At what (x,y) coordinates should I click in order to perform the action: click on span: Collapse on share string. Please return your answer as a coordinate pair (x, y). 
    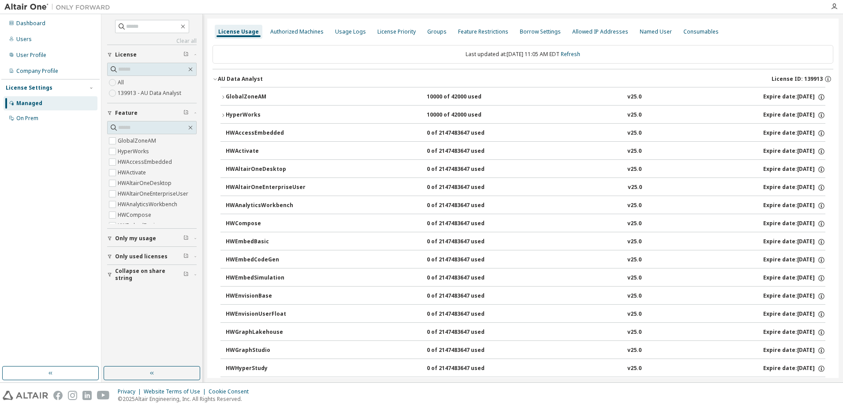
    Looking at the image, I should click on (149, 274).